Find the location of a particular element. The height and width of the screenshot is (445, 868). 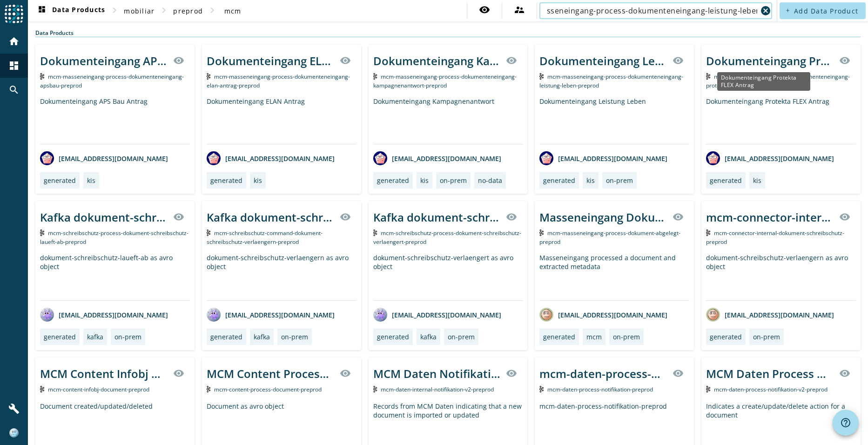

span: Kafka Topic: mcm-content-infobj-document-preprod is located at coordinates (99, 389).